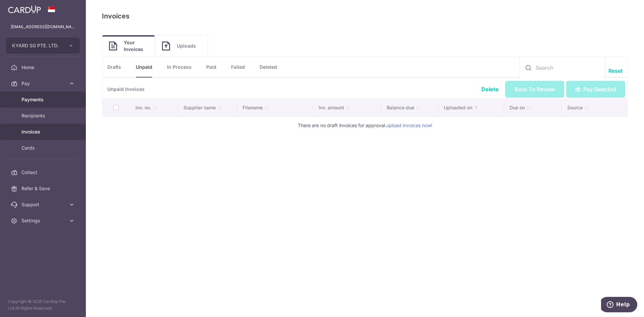  What do you see at coordinates (179, 67) in the screenshot?
I see `a: In Process` at bounding box center [179, 67].